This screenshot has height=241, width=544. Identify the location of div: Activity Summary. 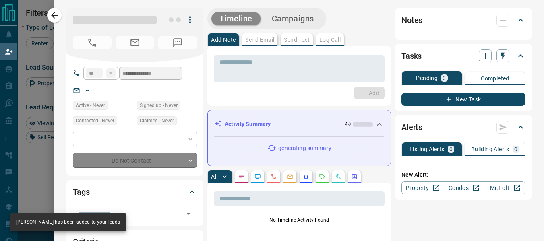
(299, 124).